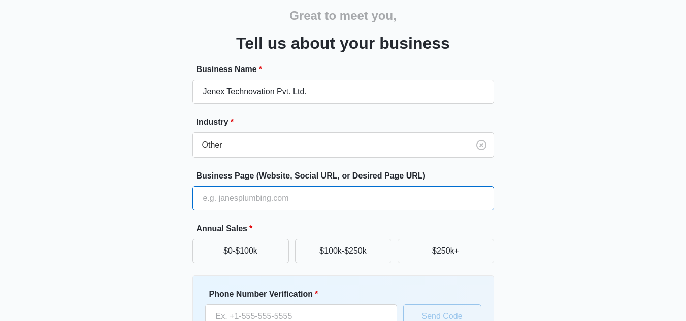 The height and width of the screenshot is (321, 686). What do you see at coordinates (446, 251) in the screenshot?
I see `button: $250k+` at bounding box center [446, 251].